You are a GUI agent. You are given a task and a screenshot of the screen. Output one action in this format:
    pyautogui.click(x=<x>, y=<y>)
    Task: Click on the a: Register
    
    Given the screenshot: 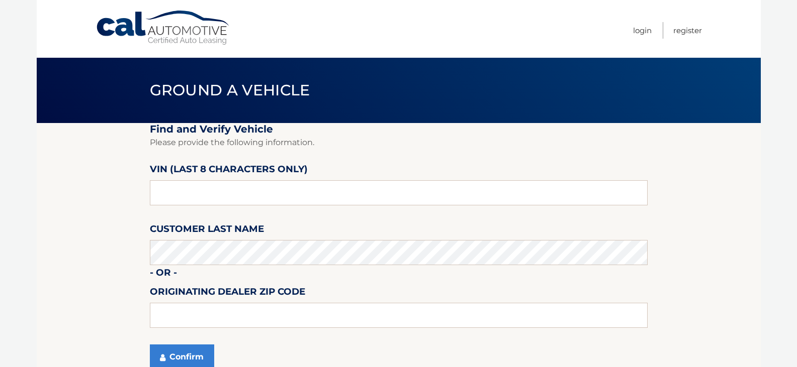 What is the action you would take?
    pyautogui.click(x=687, y=30)
    